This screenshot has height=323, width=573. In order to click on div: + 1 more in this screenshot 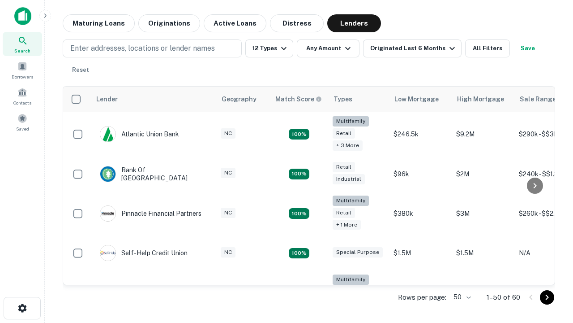, I will do `click(347, 224)`.